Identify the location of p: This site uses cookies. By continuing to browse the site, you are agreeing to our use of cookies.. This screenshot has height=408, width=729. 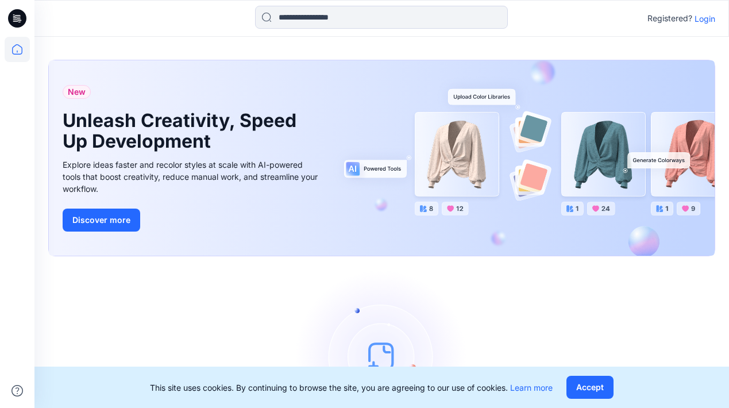
(351, 387).